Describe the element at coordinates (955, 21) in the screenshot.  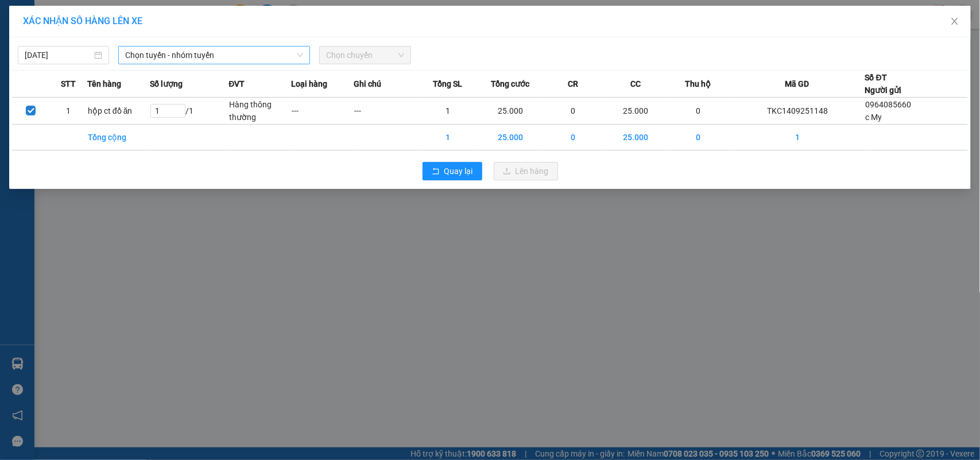
I see `span: close` at that location.